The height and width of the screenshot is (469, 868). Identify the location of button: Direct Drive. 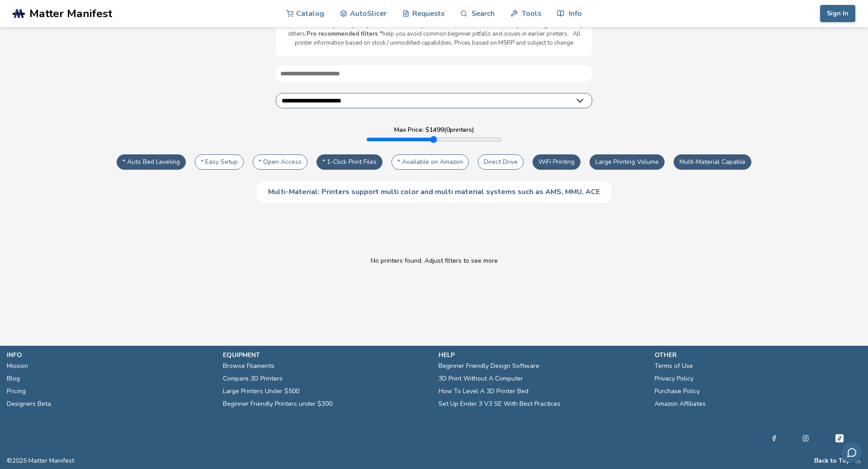
(501, 162).